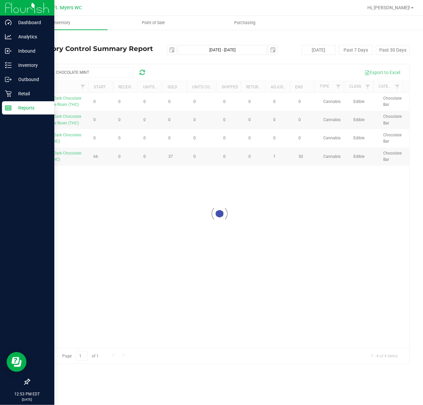  What do you see at coordinates (62, 23) in the screenshot?
I see `a: Inventory` at bounding box center [62, 23].